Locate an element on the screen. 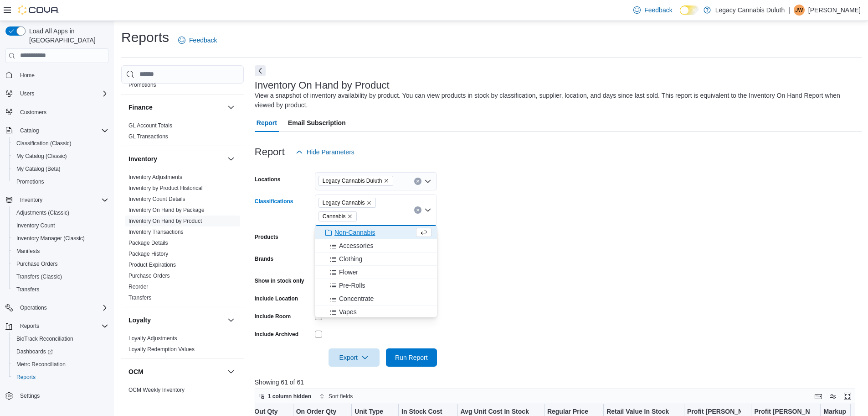 This screenshot has width=868, height=416. span: Inventory On Hand by Package is located at coordinates (166, 210).